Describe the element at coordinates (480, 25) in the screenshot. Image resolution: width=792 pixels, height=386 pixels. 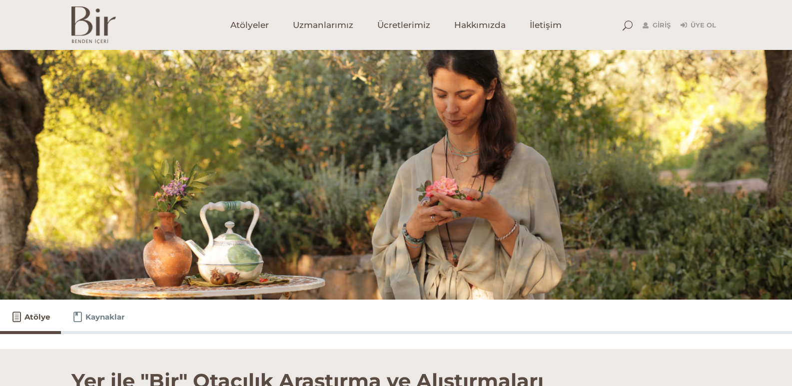
I see `span: Hakkımızda` at that location.